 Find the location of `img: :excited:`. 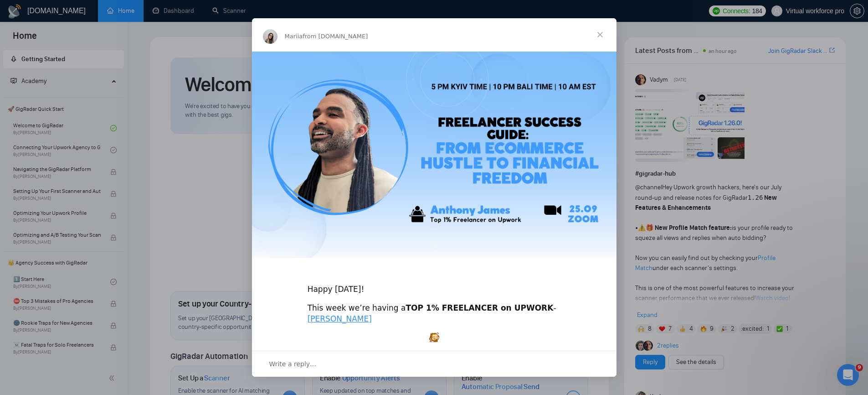

img: :excited: is located at coordinates (434, 337).